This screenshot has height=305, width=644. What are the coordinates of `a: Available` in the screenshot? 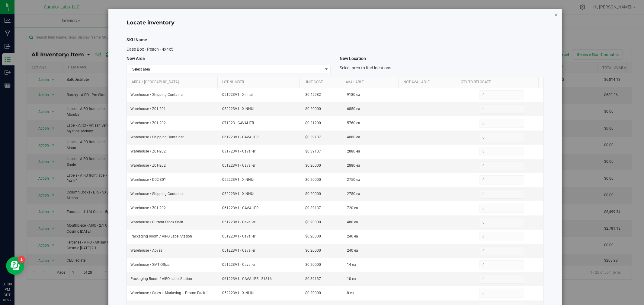 It's located at (370, 82).